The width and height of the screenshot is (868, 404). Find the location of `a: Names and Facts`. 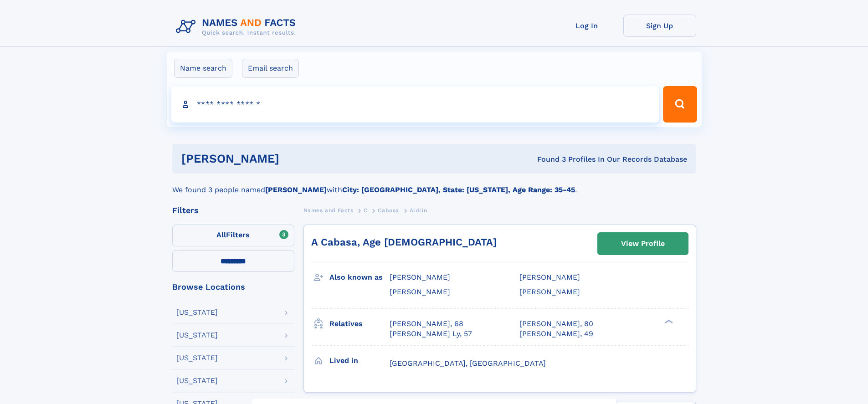

a: Names and Facts is located at coordinates (328, 210).